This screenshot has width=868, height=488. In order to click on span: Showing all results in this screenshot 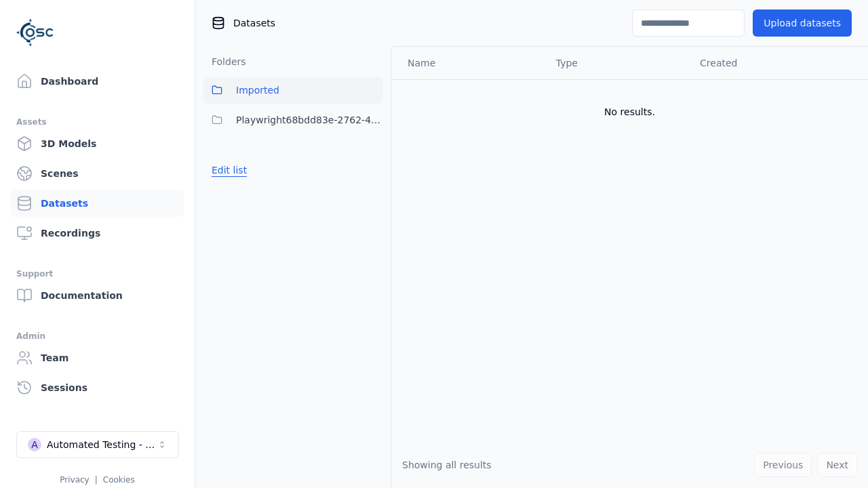, I will do `click(446, 465)`.